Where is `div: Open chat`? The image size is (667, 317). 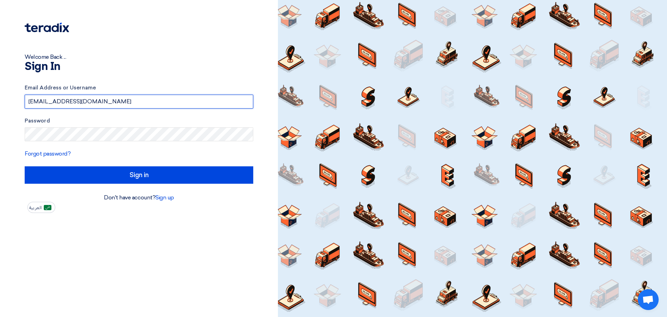 div: Open chat is located at coordinates (649, 299).